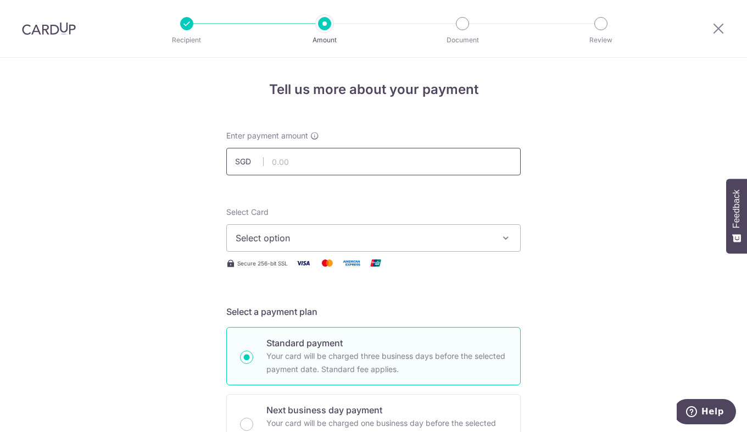 The image size is (747, 432). What do you see at coordinates (376, 263) in the screenshot?
I see `img: Union Pay` at bounding box center [376, 263].